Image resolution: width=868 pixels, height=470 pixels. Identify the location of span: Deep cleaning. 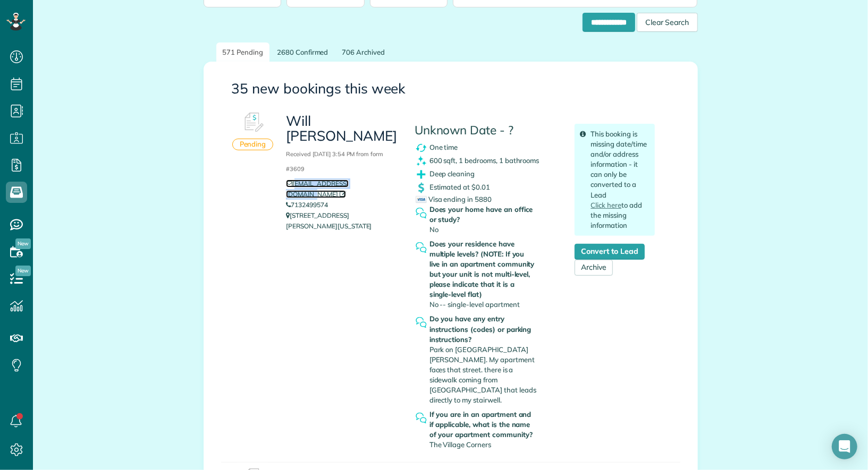
(453, 174).